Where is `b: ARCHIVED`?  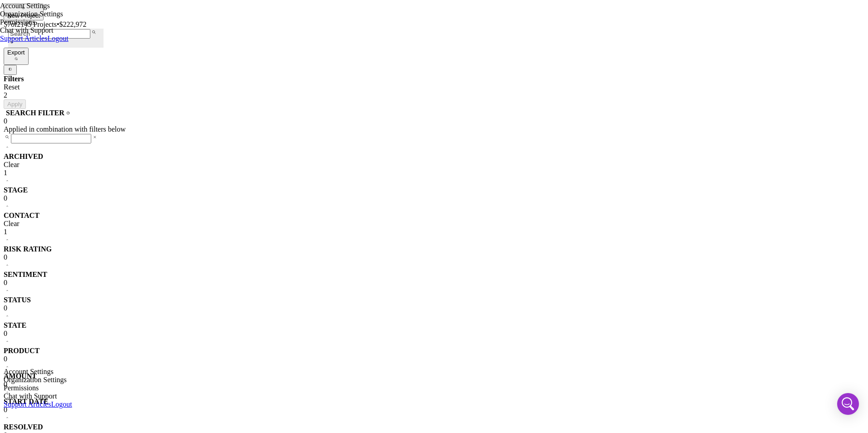 b: ARCHIVED is located at coordinates (23, 156).